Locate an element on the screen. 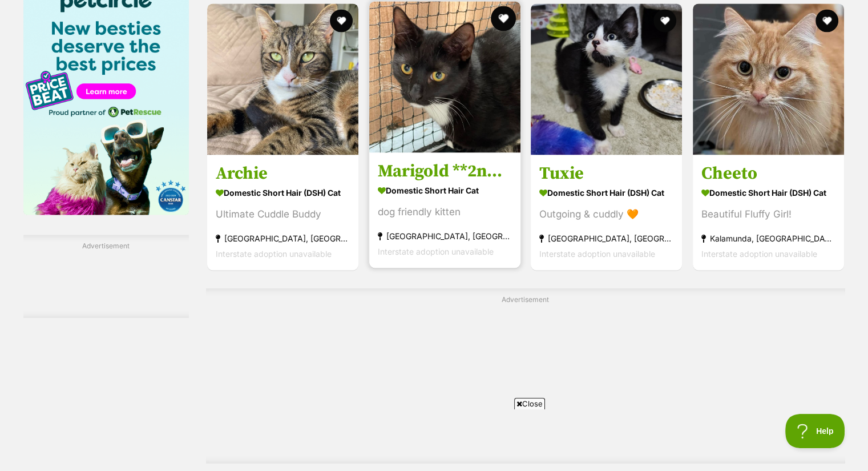 This screenshot has width=868, height=471. img: Tuxie - Domestic Short Hair (DSH) Cat is located at coordinates (606, 78).